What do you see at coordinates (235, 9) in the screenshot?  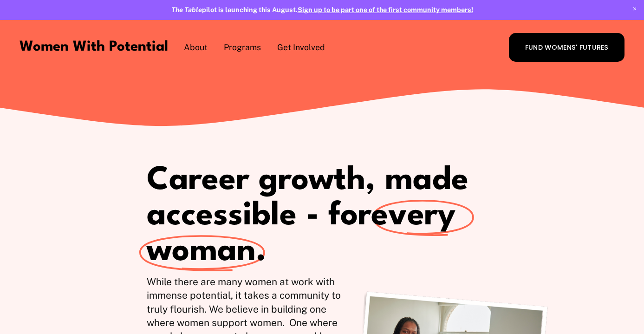 I see `strong: pilot is launching this August.` at bounding box center [235, 9].